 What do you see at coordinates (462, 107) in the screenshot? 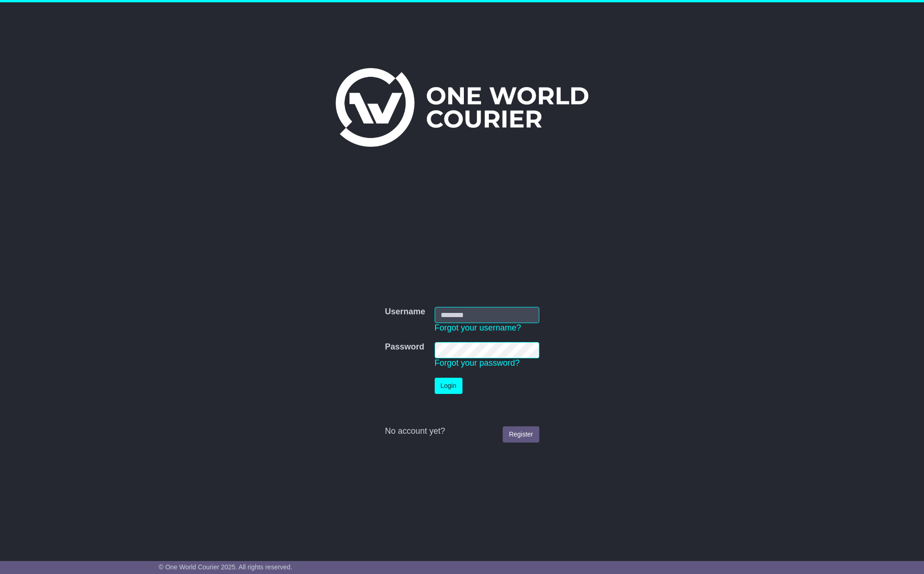
I see `img: One World` at bounding box center [462, 107].